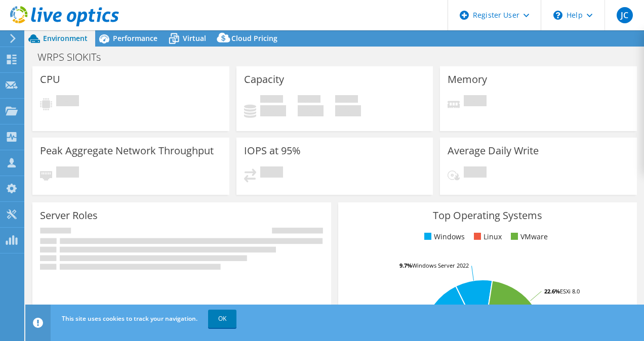 Image resolution: width=644 pixels, height=341 pixels. Describe the element at coordinates (467, 79) in the screenshot. I see `h3: Memory` at that location.